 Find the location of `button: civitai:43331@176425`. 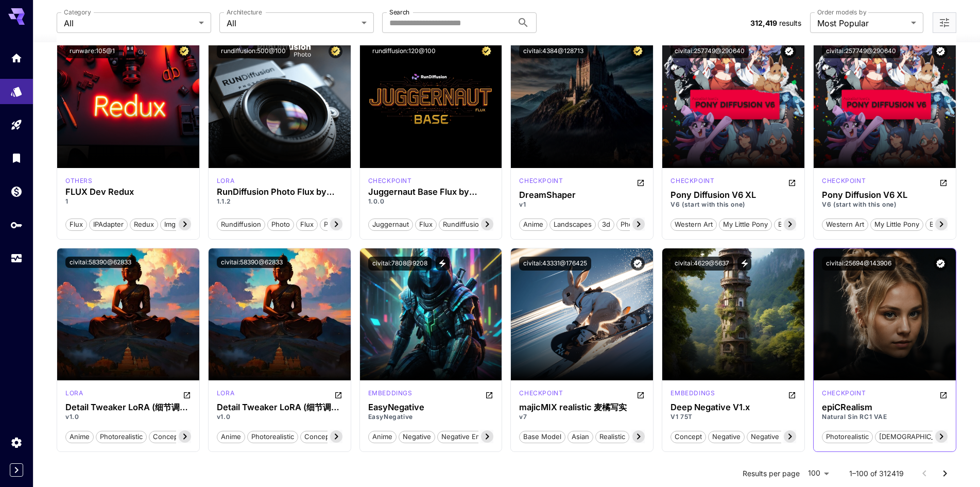

button: civitai:43331@176425 is located at coordinates (555, 263).